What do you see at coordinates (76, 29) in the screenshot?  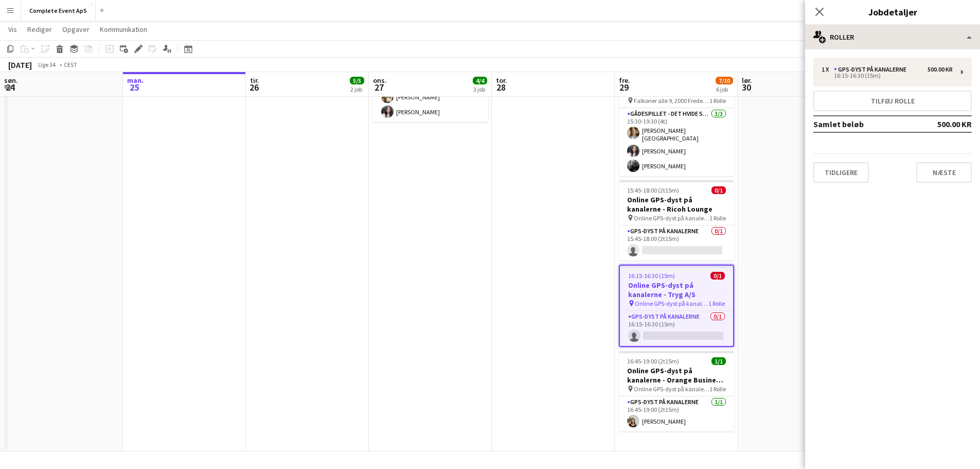 I see `a: Opgaver` at bounding box center [76, 29].